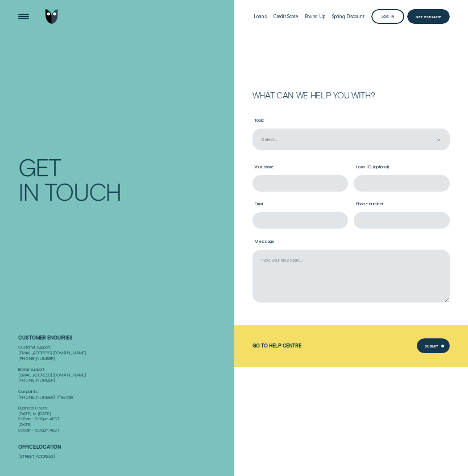 This screenshot has width=468, height=476. What do you see at coordinates (277, 345) in the screenshot?
I see `div: Go to Help Centre` at bounding box center [277, 345].